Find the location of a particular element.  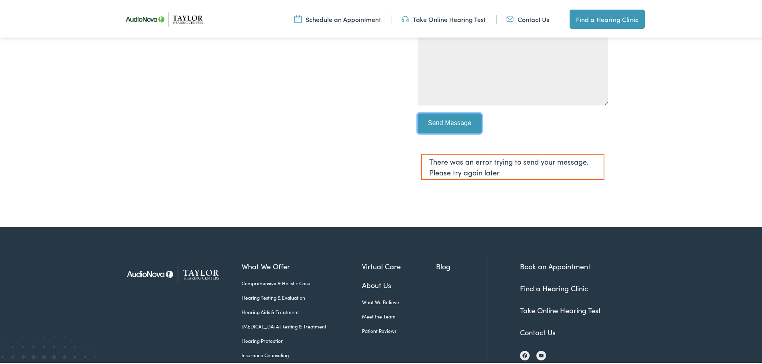

div: There was an error trying to send your message. Please try again later. is located at coordinates (513, 165).